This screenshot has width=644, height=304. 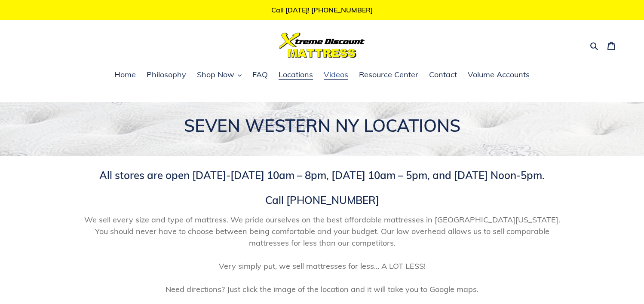 I want to click on a: Volume Accounts, so click(x=499, y=75).